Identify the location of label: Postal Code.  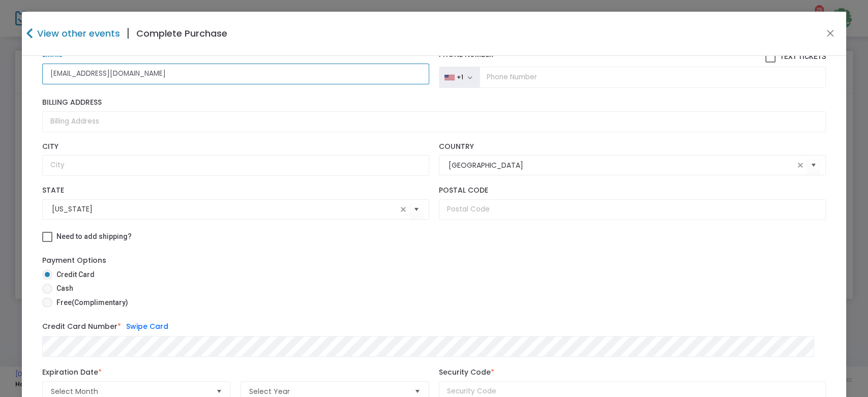
(632, 190).